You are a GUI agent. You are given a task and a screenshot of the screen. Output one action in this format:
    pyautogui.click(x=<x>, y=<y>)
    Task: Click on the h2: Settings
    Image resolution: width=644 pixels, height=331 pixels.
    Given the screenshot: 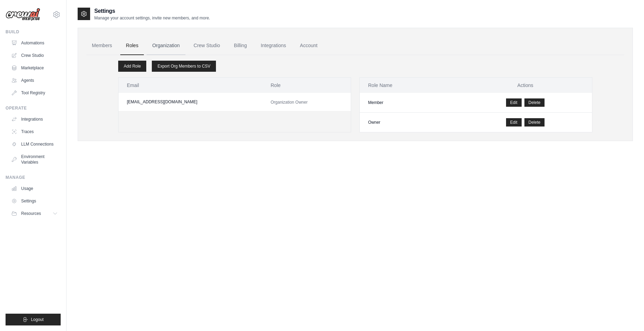 What is the action you would take?
    pyautogui.click(x=152, y=11)
    